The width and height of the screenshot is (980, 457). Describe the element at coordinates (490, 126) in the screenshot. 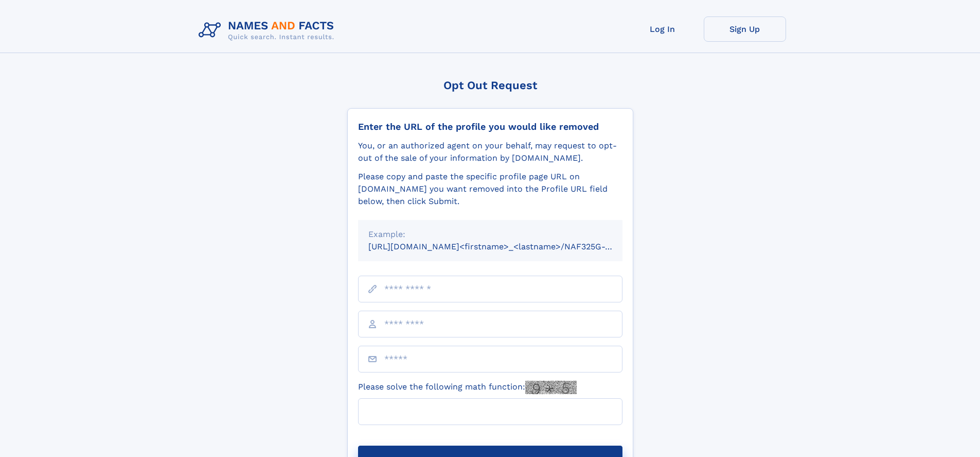

I see `div: Enter the URL of the profile you would like removed` at that location.